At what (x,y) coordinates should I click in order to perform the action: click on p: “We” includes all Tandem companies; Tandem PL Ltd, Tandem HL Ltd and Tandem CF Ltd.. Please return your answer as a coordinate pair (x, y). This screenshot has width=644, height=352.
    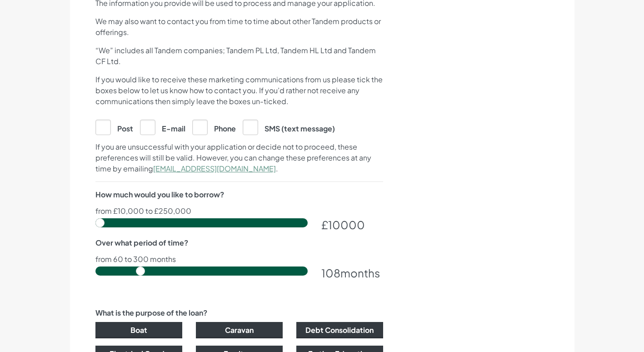
    Looking at the image, I should click on (239, 56).